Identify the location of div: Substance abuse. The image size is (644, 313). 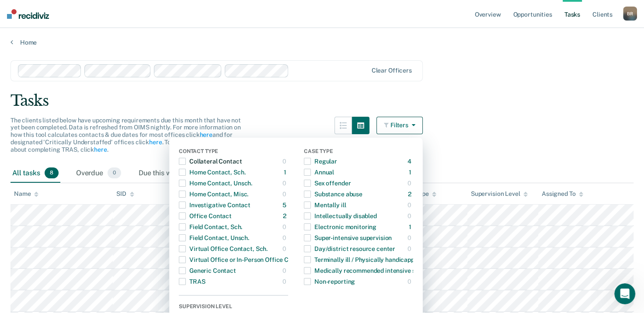
(333, 194).